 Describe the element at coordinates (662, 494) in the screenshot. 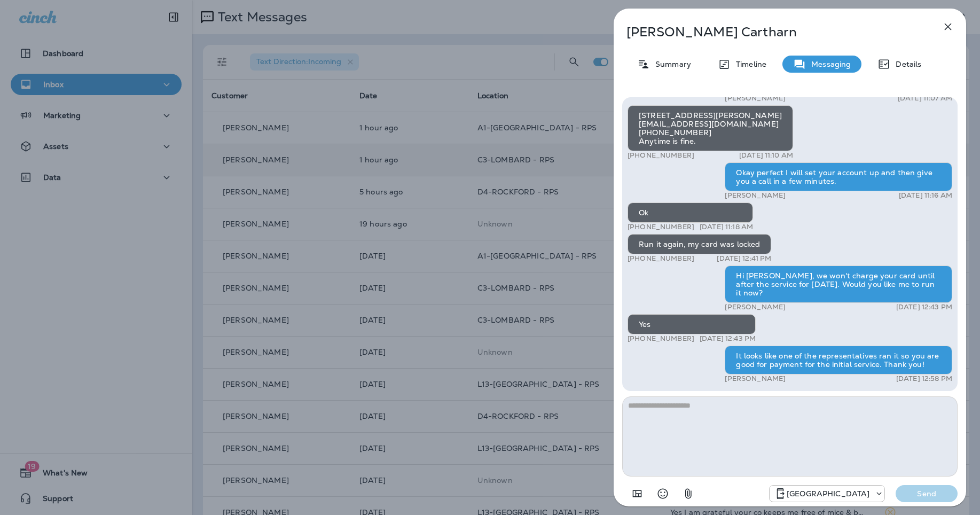

I see `button: Select an emoji` at that location.